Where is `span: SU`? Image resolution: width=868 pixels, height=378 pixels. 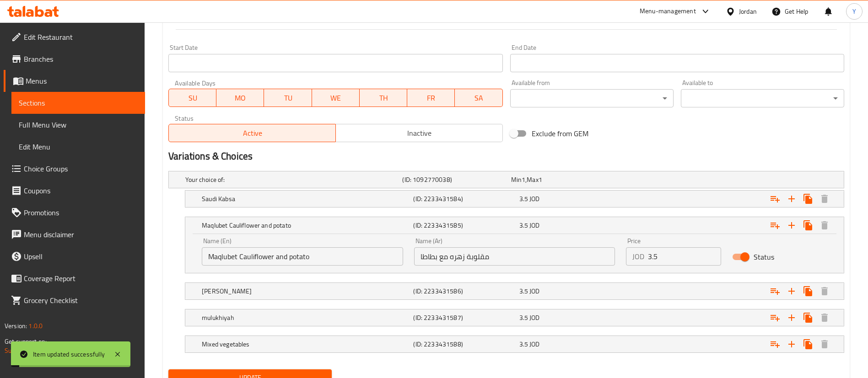
span: SU is located at coordinates (193, 98).